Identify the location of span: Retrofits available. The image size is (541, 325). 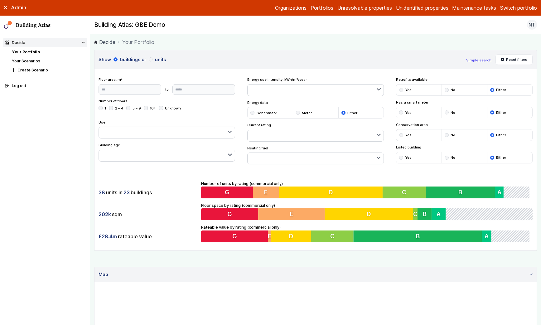
(464, 80).